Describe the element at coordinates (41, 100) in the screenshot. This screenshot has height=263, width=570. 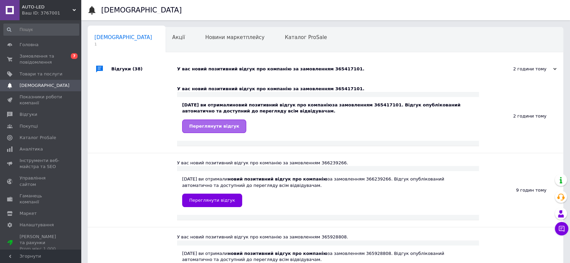
I see `span: Показники роботи компанії` at that location.